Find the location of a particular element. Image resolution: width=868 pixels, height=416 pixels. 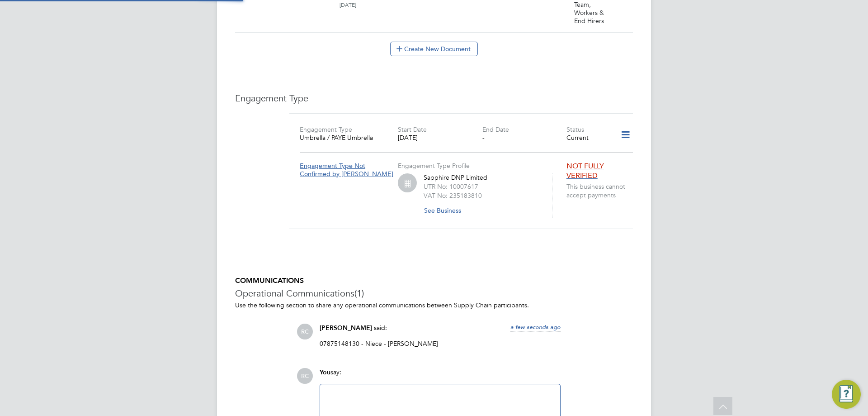

span: a few seconds ago is located at coordinates (535, 327).